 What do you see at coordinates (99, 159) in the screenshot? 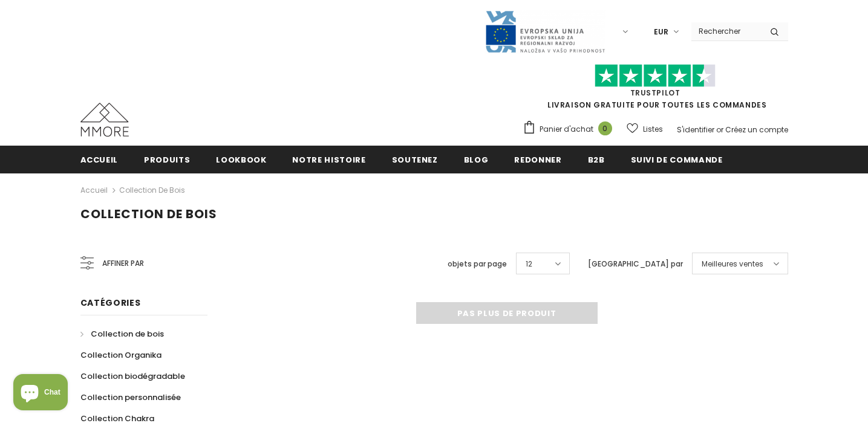
I see `span: Accueil` at bounding box center [99, 159].